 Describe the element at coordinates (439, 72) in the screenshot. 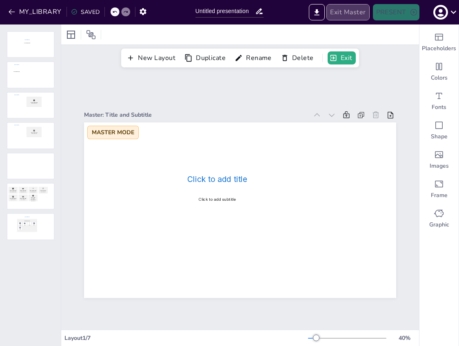

I see `div: Colors` at that location.